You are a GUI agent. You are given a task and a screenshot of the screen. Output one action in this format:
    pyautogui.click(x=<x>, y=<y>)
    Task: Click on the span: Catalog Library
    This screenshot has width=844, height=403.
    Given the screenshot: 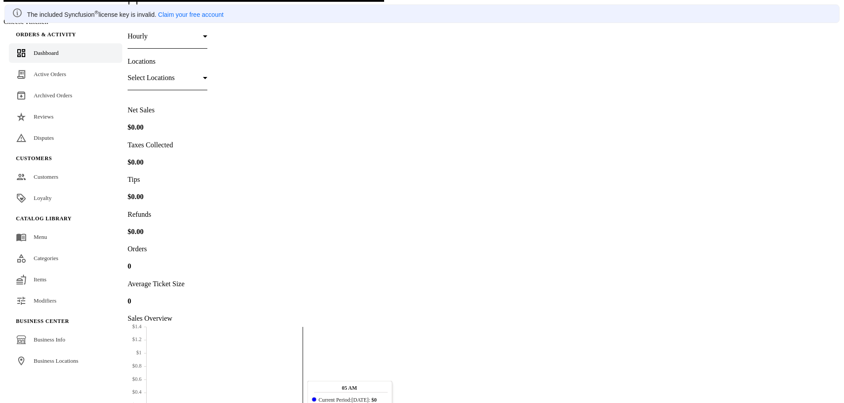 What is the action you would take?
    pyautogui.click(x=44, y=219)
    